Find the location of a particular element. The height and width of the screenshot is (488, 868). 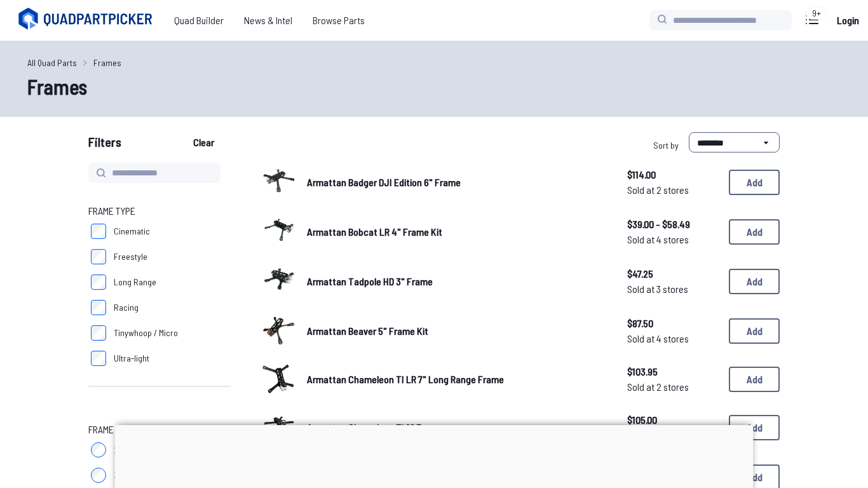

span: Armattan Chameleon TI LR 7" Long Range Frame is located at coordinates (405, 379).